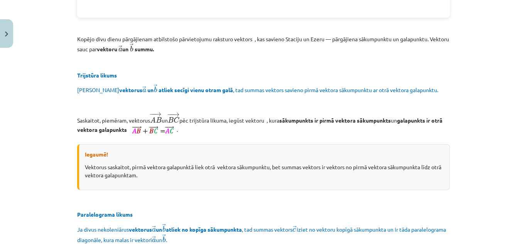 The image size is (527, 244). What do you see at coordinates (264, 171) in the screenshot?
I see `p: Vektorus saskaitot, pirmā vektora galapunktā liek otrā vektora sākumpunktu, bet summas vektors ir...` at bounding box center [264, 171].